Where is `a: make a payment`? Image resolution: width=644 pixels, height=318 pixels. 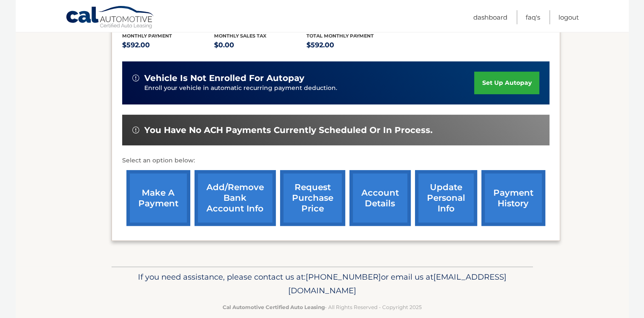 a: make a payment is located at coordinates (158, 197).